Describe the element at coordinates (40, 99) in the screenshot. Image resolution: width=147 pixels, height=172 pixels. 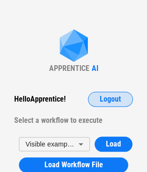
I see `div: Hello Apprentice !` at that location.